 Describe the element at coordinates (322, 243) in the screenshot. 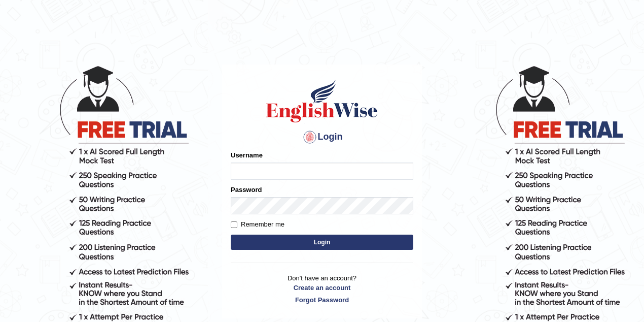

I see `button: Login` at that location.